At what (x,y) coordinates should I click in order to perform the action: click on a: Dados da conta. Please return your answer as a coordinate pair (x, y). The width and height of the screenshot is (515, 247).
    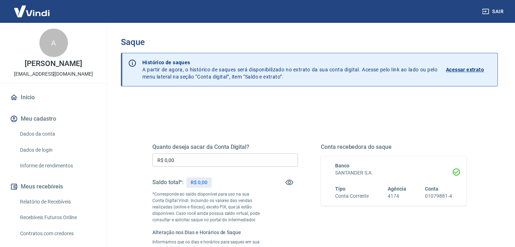
    Looking at the image, I should click on (58, 134).